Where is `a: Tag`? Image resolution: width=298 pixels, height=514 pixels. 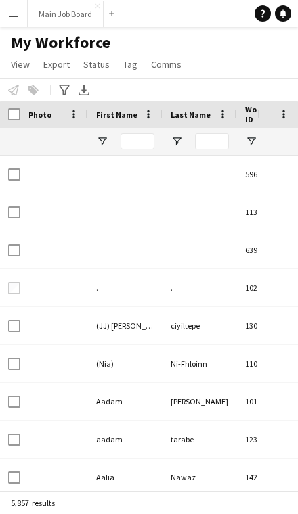
a: Tag is located at coordinates (130, 64).